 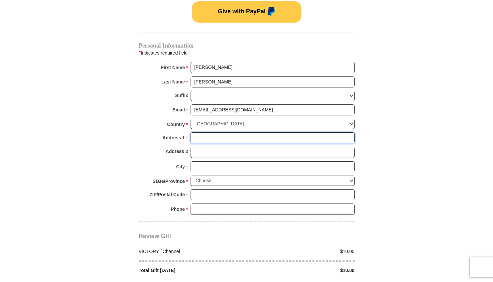 I want to click on h4: Personal Information, so click(x=247, y=46).